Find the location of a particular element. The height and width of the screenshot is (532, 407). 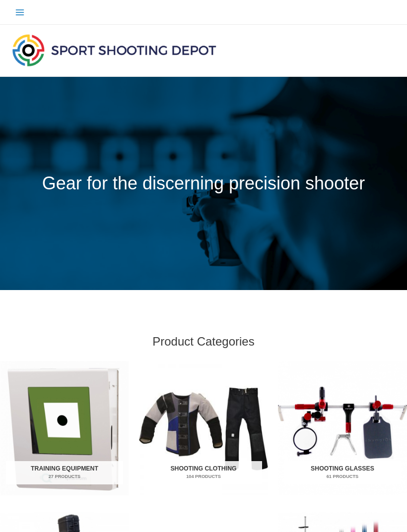

img: Sport Shooting Depot is located at coordinates (114, 50).